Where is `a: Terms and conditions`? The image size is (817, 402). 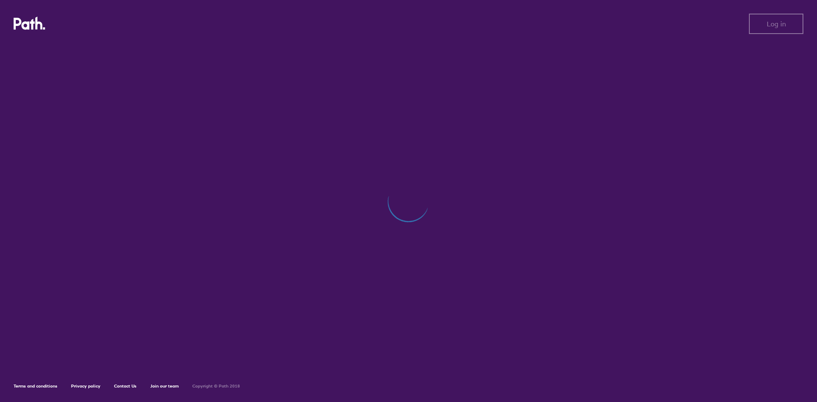
a: Terms and conditions is located at coordinates (35, 386).